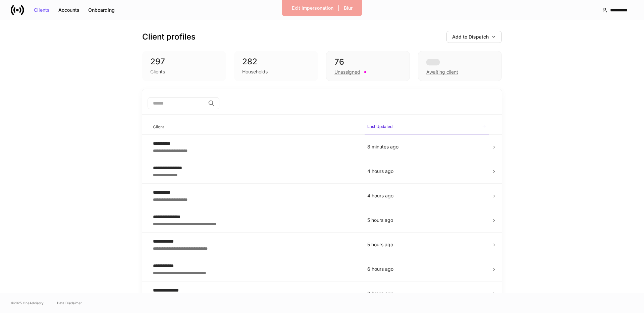 The image size is (644, 313). Describe the element at coordinates (368, 62) in the screenshot. I see `div: 76` at that location.